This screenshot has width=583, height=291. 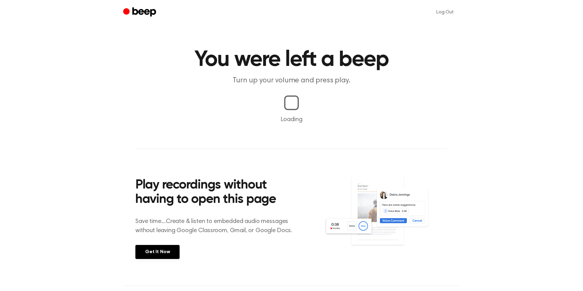 What do you see at coordinates (292, 60) in the screenshot?
I see `h1: You were left a beep` at bounding box center [292, 60].